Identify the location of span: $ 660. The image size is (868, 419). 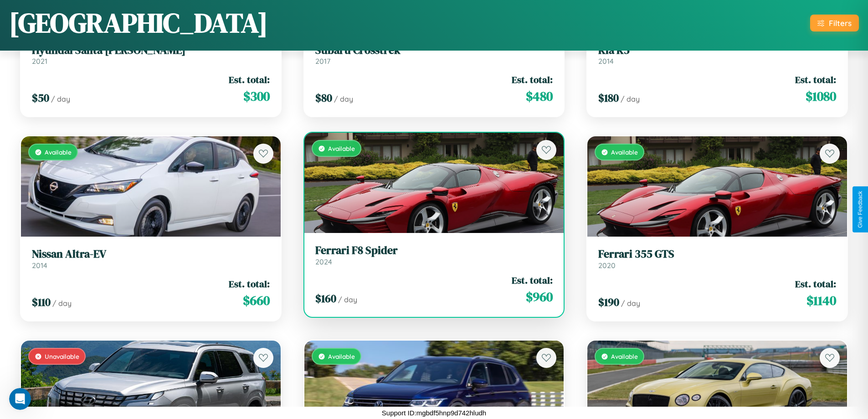
(256, 300).